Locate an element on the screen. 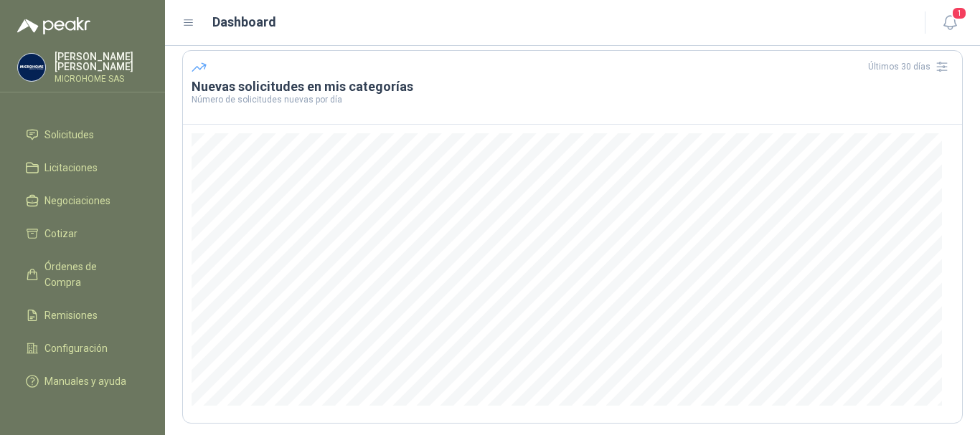 Image resolution: width=980 pixels, height=435 pixels. a: Manuales y ayuda is located at coordinates (82, 382).